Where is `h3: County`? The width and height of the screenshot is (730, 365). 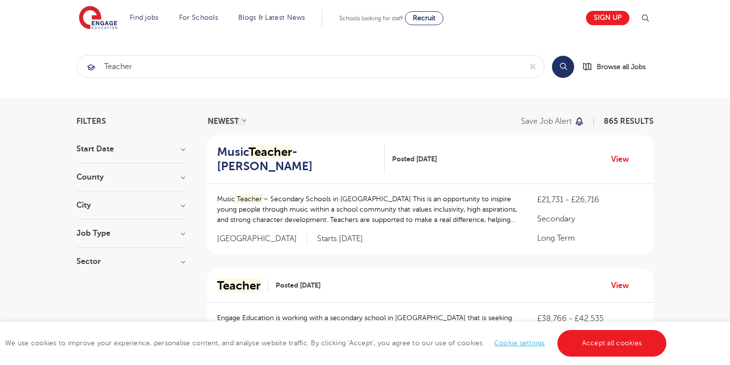
h3: County is located at coordinates (131, 177).